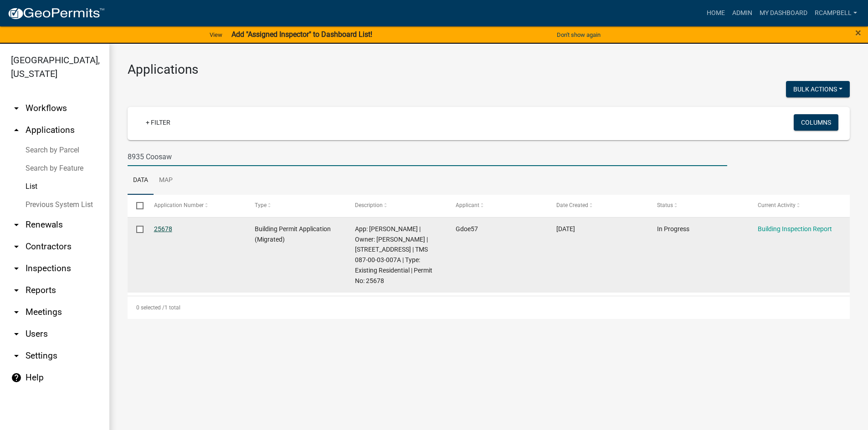 The image size is (868, 430). What do you see at coordinates (195, 206) in the screenshot?
I see `datatable-header-cell: Application Number` at bounding box center [195, 206].